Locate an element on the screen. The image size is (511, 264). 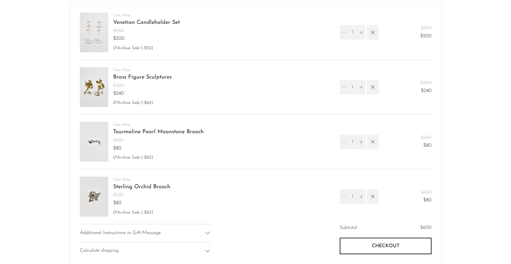
div: Calculate shipping is located at coordinates (146, 251).